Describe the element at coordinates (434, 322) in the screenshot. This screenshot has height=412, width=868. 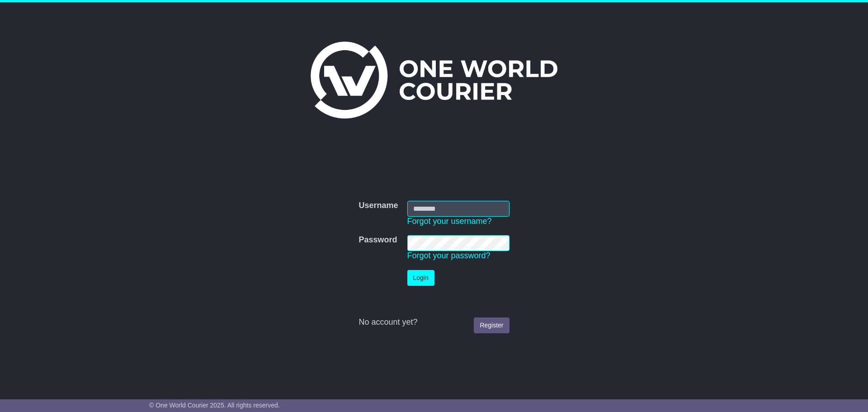
I see `div: No account yet?` at that location.